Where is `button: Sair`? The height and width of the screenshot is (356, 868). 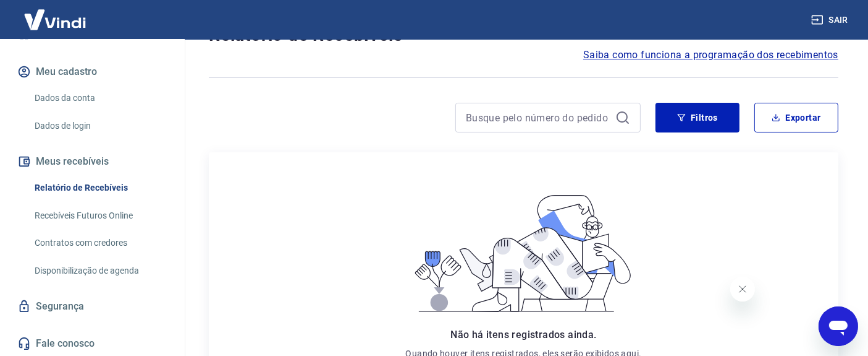
button: Sair is located at coordinates (832, 20).